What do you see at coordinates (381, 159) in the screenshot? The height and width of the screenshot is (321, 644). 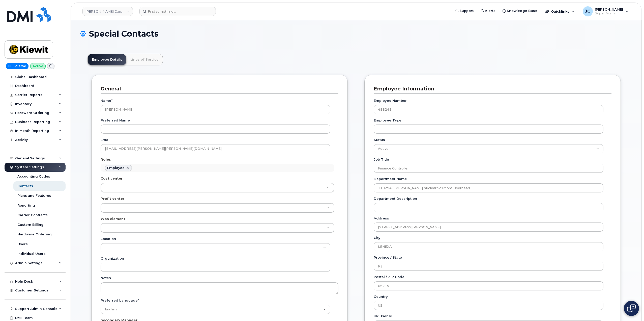 I see `label: Job Title` at bounding box center [381, 159].